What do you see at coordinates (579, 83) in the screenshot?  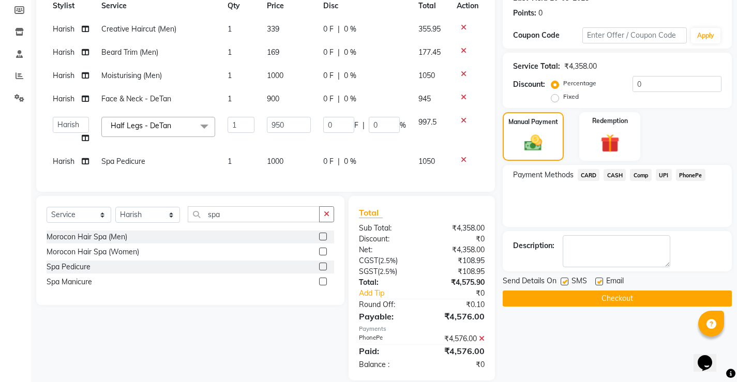 I see `label: Percentage` at bounding box center [579, 83].